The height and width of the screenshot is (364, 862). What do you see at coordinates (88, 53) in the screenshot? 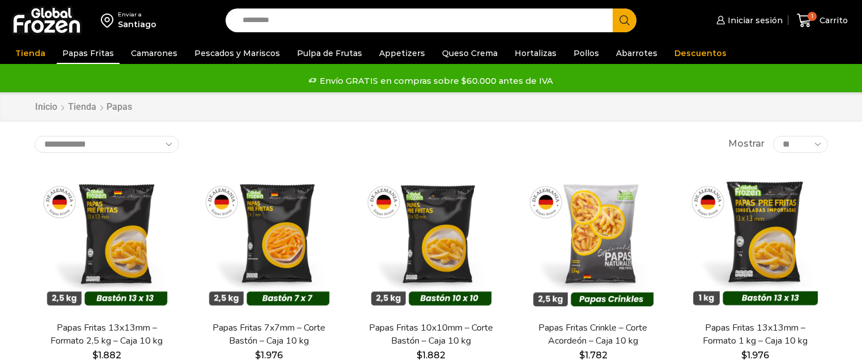
I see `a: Papas Fritas` at bounding box center [88, 53].